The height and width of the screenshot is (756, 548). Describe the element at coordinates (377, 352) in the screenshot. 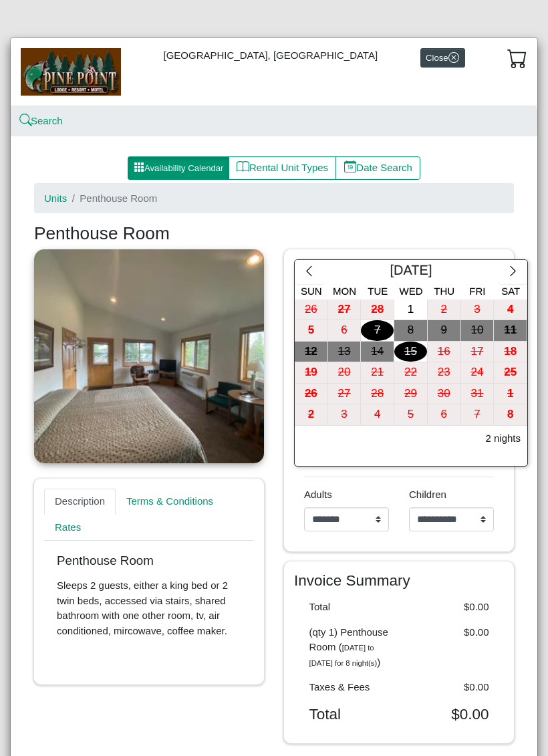

I see `div: 14` at that location.